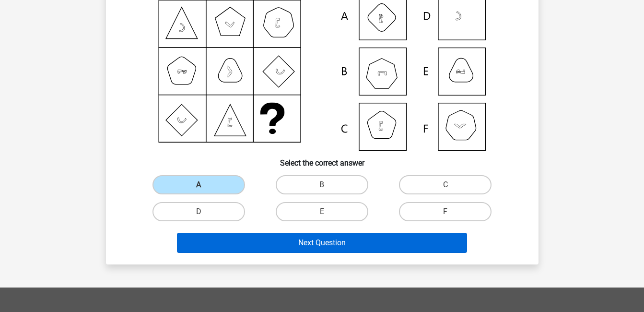  Describe the element at coordinates (322, 159) in the screenshot. I see `h6: Select the correct answer` at that location.